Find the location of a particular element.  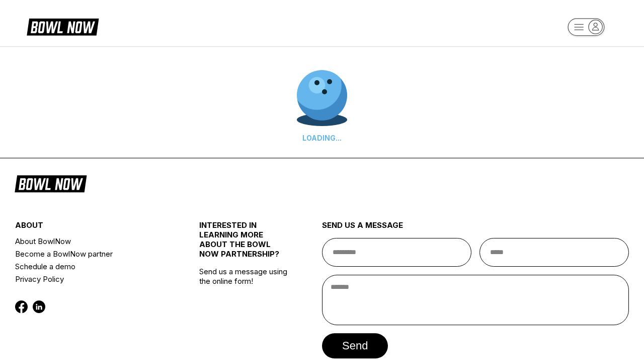

div: about is located at coordinates (92, 227).